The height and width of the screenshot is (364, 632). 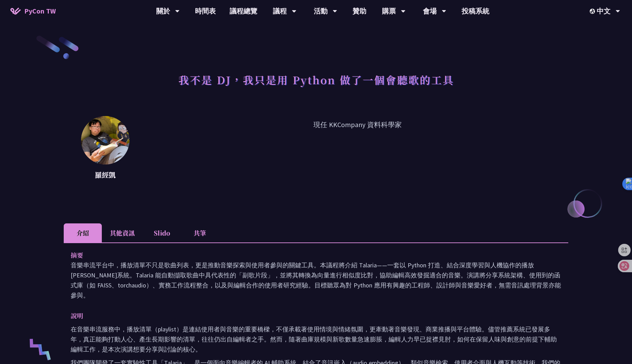 I want to click on li: Slido, so click(x=162, y=232).